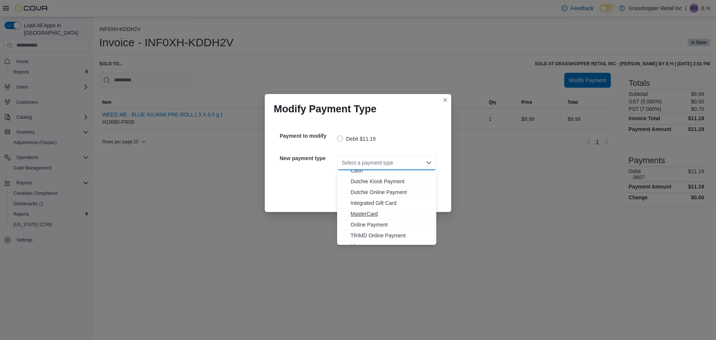  I want to click on span: TRIMD Online Payment, so click(391, 235).